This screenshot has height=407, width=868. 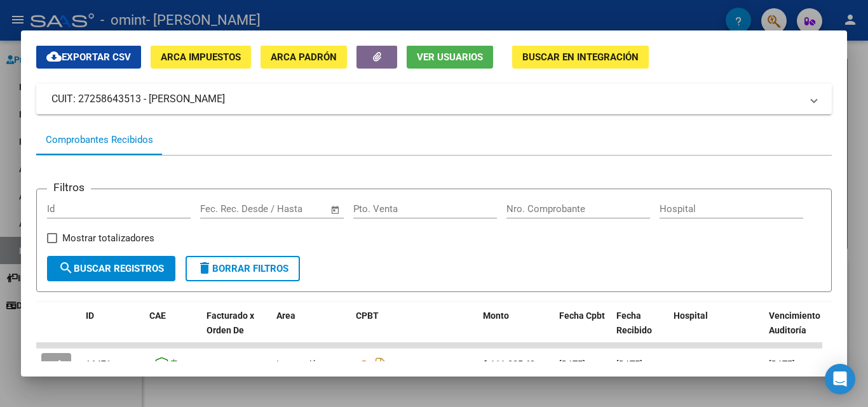 What do you see at coordinates (509, 364) in the screenshot?
I see `strong: $ 111.335,49` at bounding box center [509, 364].